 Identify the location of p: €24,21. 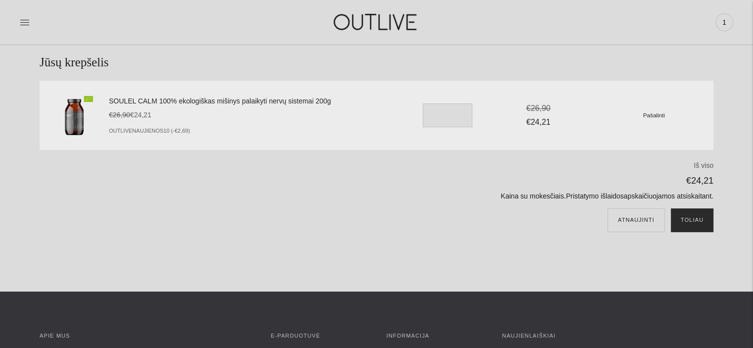
(494, 181).